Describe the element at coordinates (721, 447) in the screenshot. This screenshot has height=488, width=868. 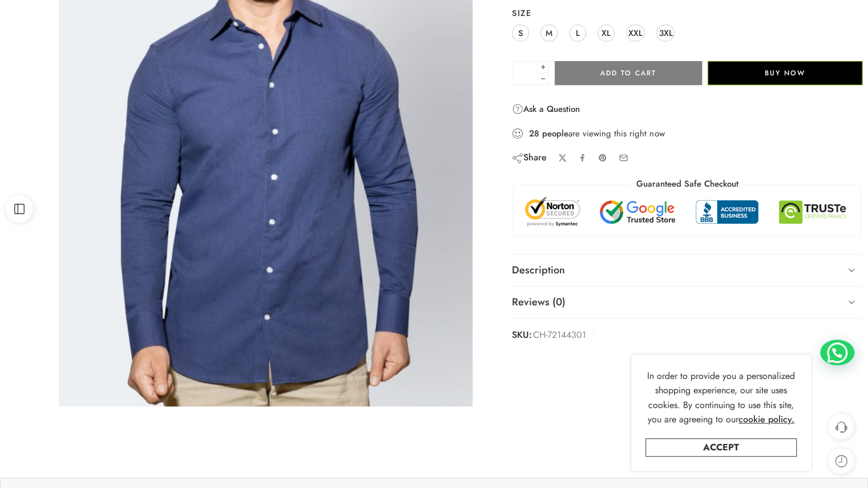
I see `a: Accept` at that location.